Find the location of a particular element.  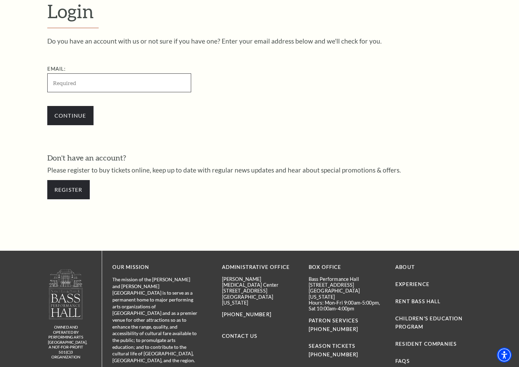

img: owned and operated by Performing Arts Fort Worth, A NOT-FOR-PROFIT 501(C)3 ORGANIZATION is located at coordinates (66, 294).